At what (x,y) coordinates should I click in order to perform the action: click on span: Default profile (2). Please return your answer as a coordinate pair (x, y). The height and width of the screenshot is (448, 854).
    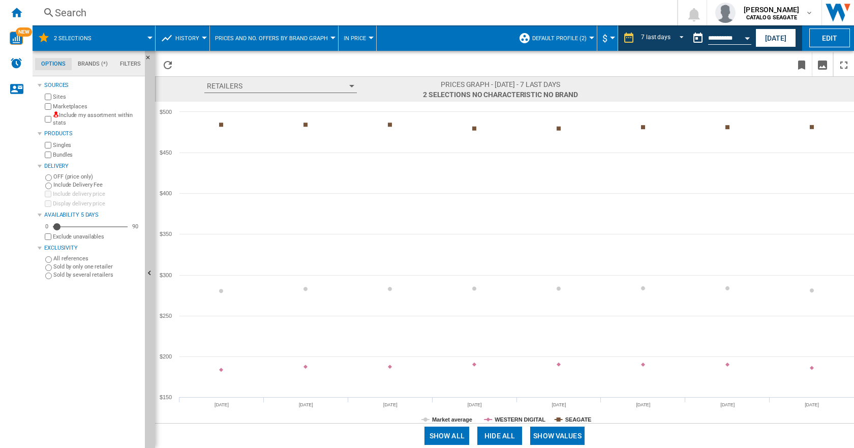
    Looking at the image, I should click on (559, 38).